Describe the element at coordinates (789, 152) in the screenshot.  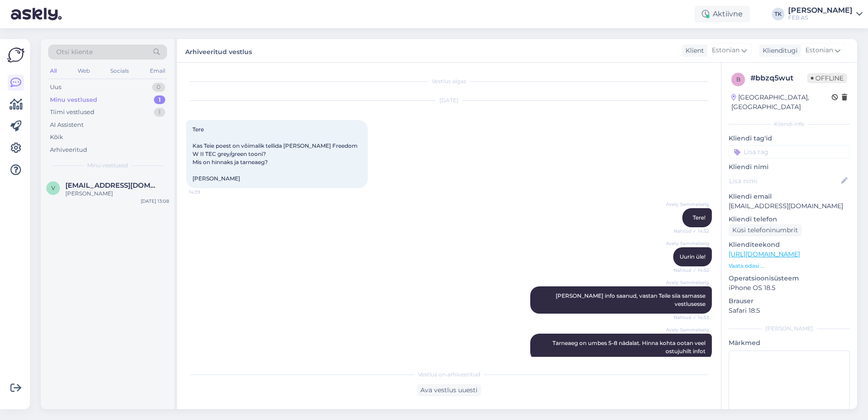
I see `input: Lisa tag` at that location.